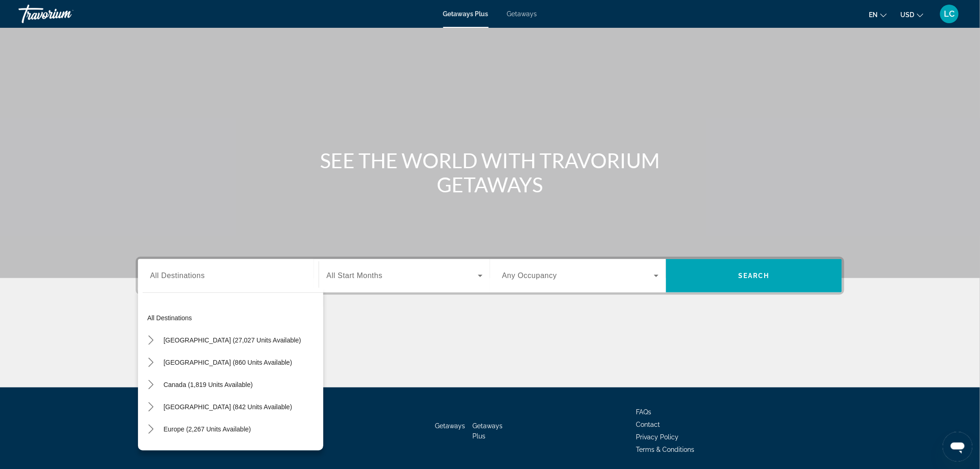 Image resolution: width=980 pixels, height=469 pixels. I want to click on h1: SEE THE WORLD WITH TRAVORIUM GETAWAYS, so click(490, 172).